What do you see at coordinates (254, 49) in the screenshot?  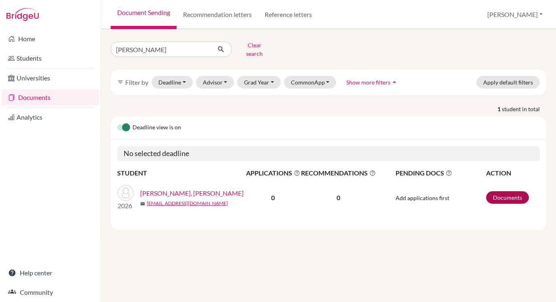 I see `button: Clear search` at bounding box center [254, 49].